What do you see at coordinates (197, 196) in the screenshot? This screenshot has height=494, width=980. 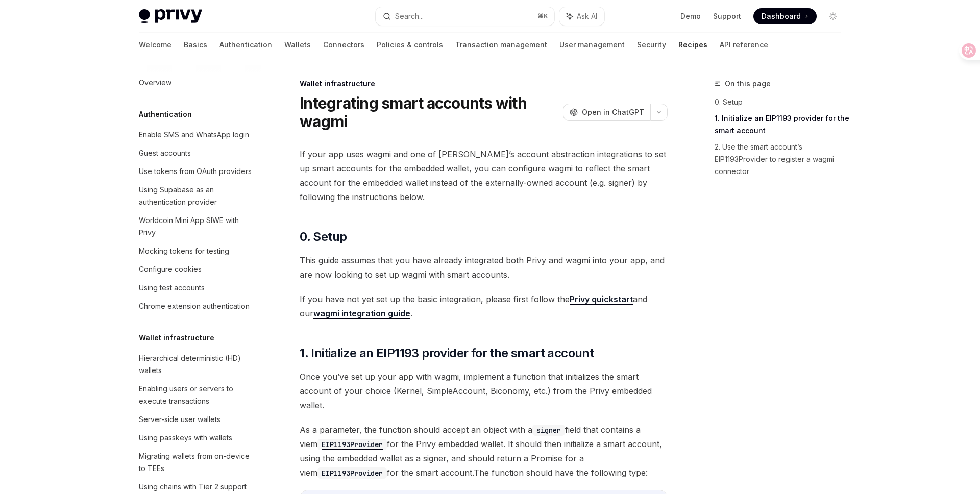 I see `div: Using Supabase as an authentication provider` at bounding box center [197, 196].